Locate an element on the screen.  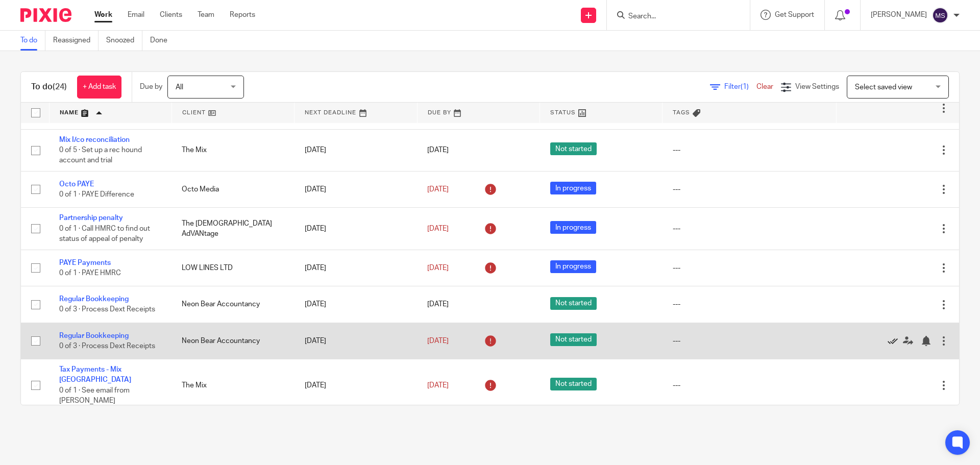
a: To do is located at coordinates (33, 40).